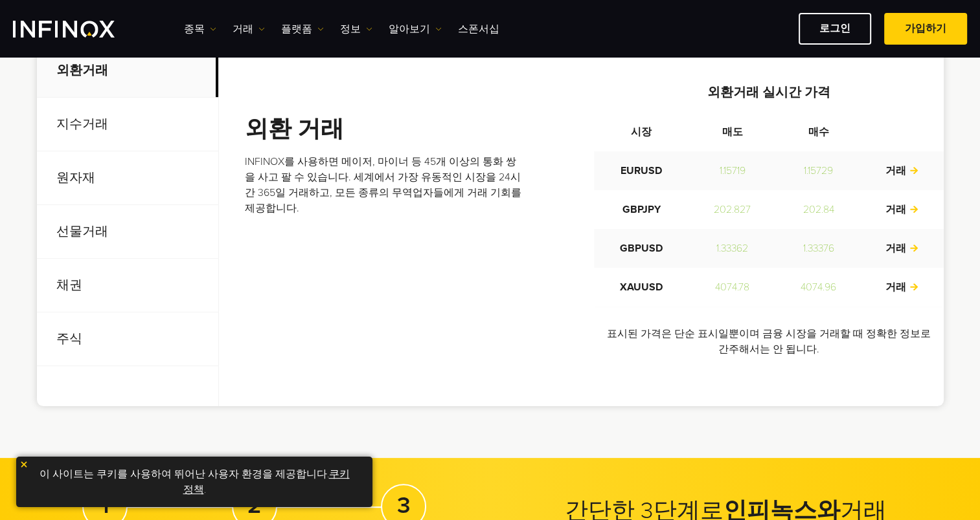 The width and height of the screenshot is (980, 520). I want to click on th: 시장, so click(641, 132).